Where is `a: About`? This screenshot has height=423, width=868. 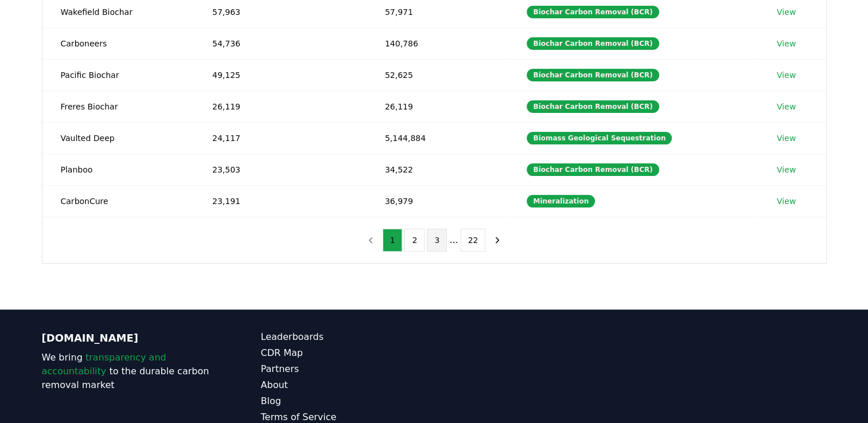 a: About is located at coordinates (348, 385).